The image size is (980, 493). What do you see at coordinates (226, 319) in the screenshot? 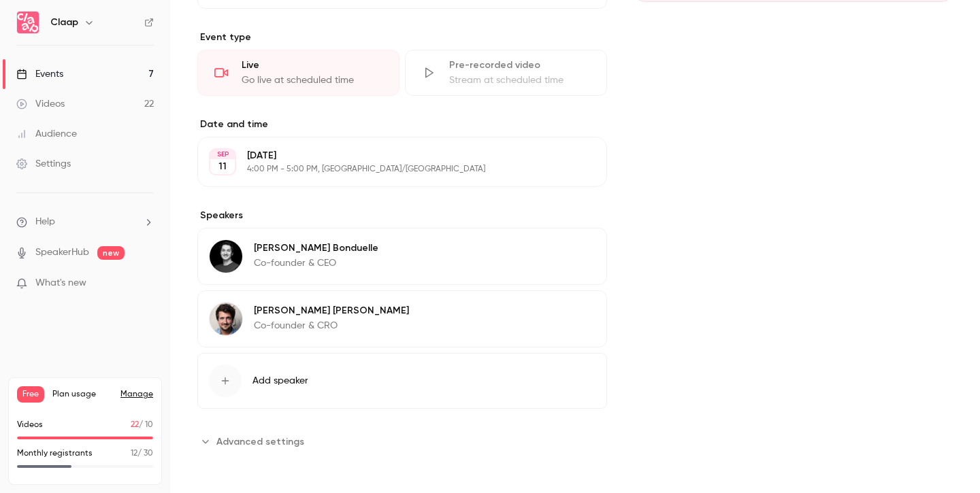
I see `img: Pierre Touzeau` at bounding box center [226, 319].